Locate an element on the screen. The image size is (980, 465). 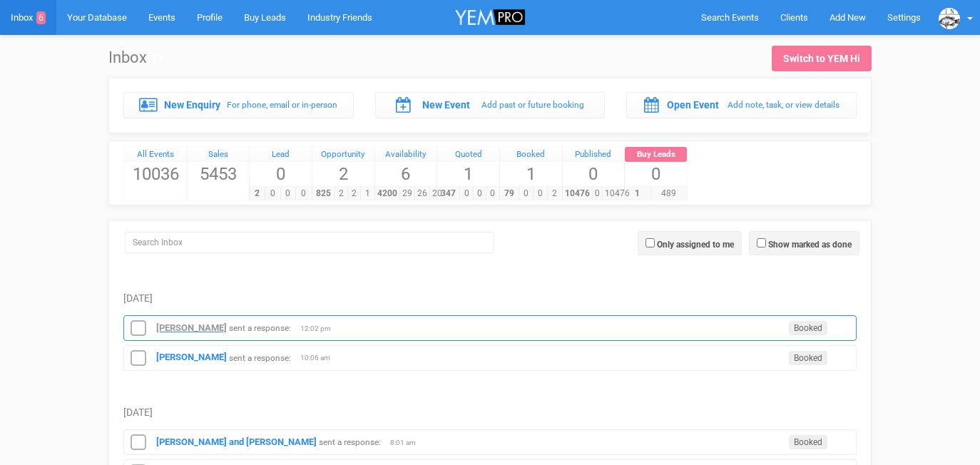
div: Switch to YEM Hi is located at coordinates (822, 59).